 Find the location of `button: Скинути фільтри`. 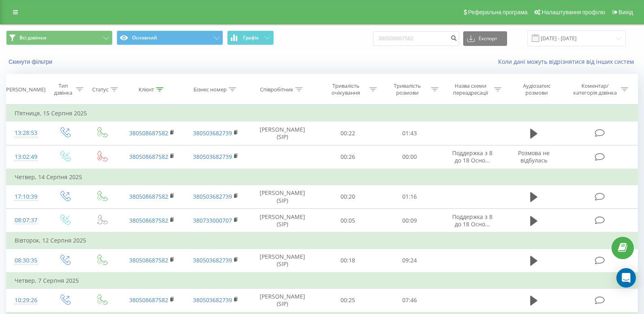

button: Скинути фільтри is located at coordinates (32, 61).